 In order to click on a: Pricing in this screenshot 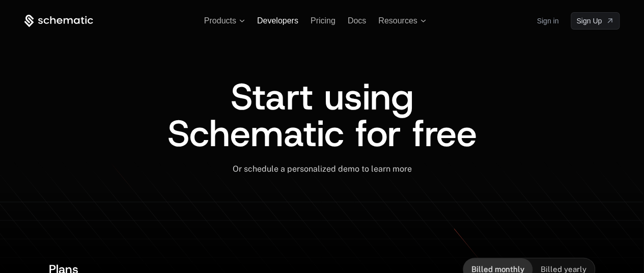, I will do `click(323, 20)`.